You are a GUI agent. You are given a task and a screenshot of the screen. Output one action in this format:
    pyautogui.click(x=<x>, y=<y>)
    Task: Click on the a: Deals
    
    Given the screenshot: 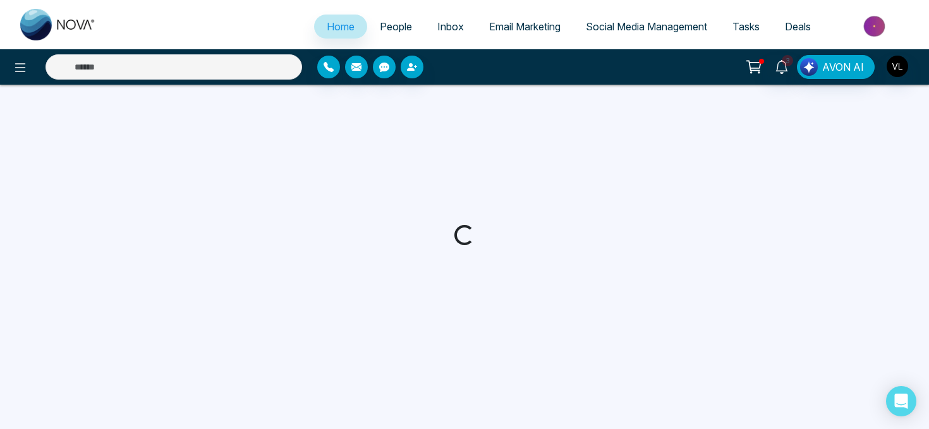 What is the action you would take?
    pyautogui.click(x=798, y=27)
    